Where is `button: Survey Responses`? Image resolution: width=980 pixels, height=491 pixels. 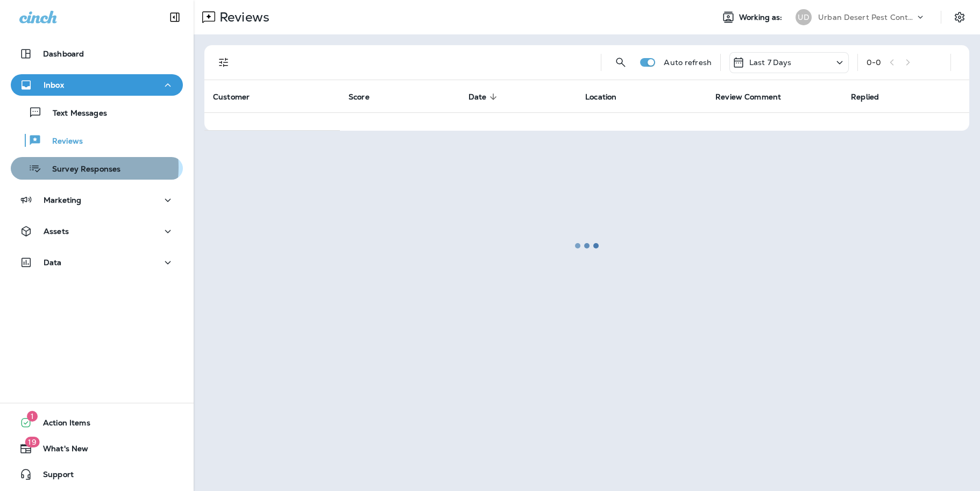
button: Survey Responses is located at coordinates (97, 168).